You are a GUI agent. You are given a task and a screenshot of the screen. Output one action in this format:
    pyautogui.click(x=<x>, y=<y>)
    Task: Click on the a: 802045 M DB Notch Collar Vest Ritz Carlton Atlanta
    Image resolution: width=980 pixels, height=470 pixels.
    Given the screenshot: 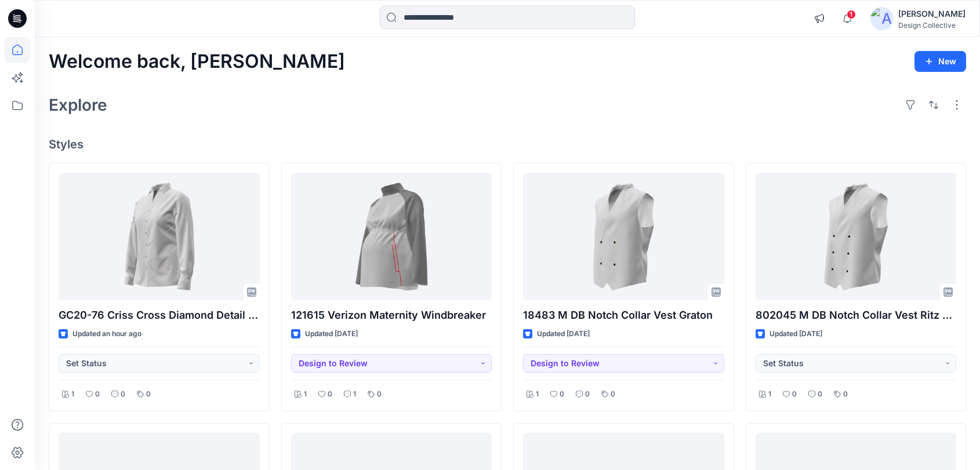 What is the action you would take?
    pyautogui.click(x=856, y=237)
    